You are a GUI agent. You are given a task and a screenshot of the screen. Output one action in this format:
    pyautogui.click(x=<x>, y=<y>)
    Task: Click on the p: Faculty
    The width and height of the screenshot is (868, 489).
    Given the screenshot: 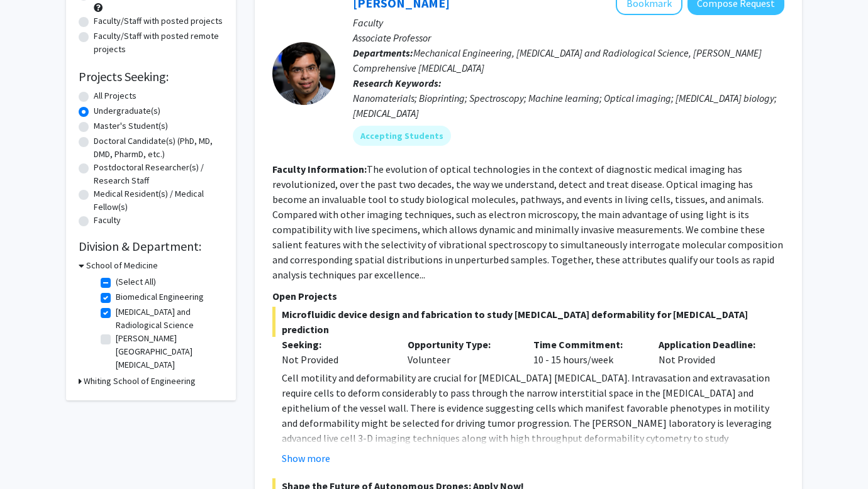 What is the action you would take?
    pyautogui.click(x=569, y=23)
    